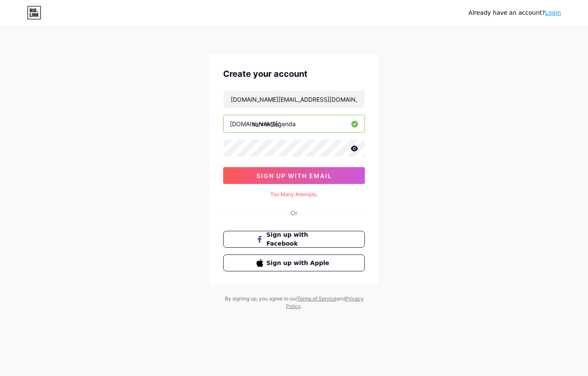  Describe the element at coordinates (294, 175) in the screenshot. I see `span: sign up with email` at that location.